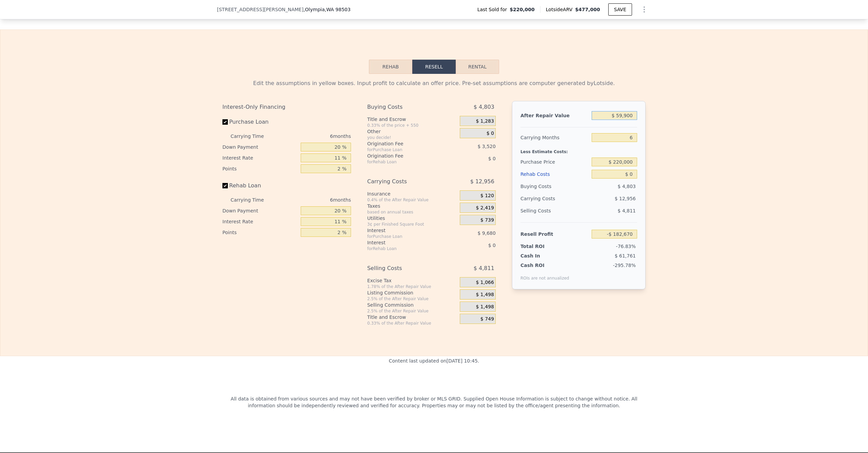 The image size is (868, 453). What do you see at coordinates (487, 220) in the screenshot?
I see `span: $ 739` at bounding box center [487, 220].